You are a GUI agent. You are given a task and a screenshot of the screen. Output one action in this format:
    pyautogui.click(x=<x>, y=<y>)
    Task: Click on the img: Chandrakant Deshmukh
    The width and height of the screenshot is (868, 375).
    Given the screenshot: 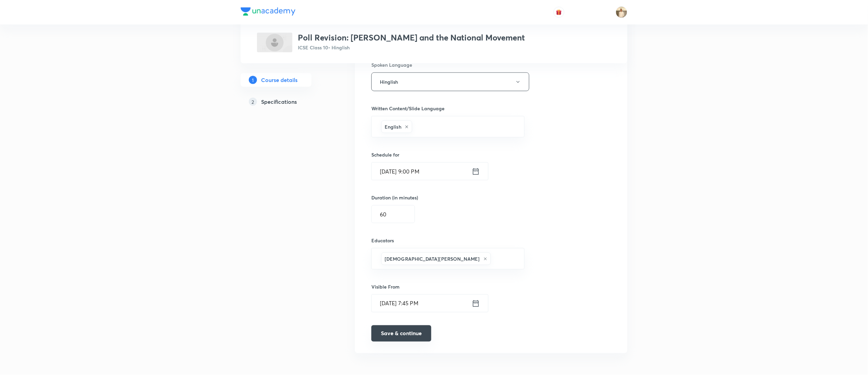 What is the action you would take?
    pyautogui.click(x=621, y=12)
    